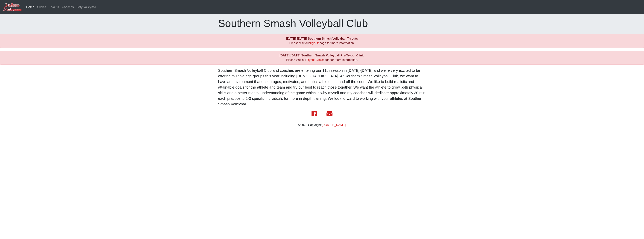  I want to click on a: Tryout Clinic, so click(315, 60).